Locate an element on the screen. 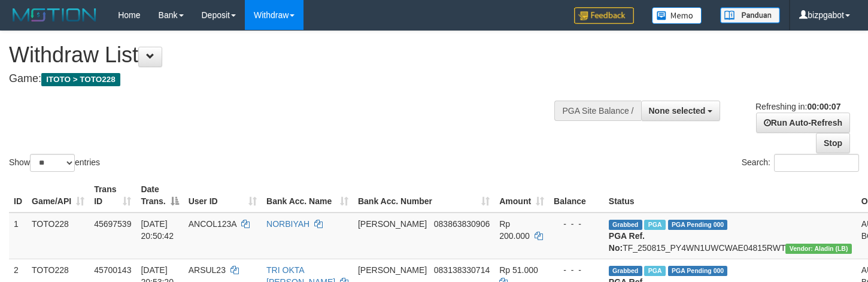 The width and height of the screenshot is (868, 282). th: ID is located at coordinates (18, 195).